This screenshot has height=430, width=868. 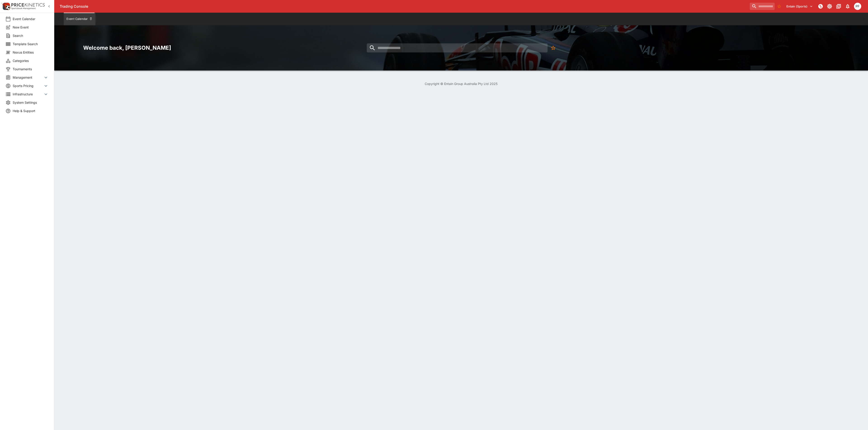 What do you see at coordinates (28, 5) in the screenshot?
I see `img: PriceKinetics` at bounding box center [28, 5].